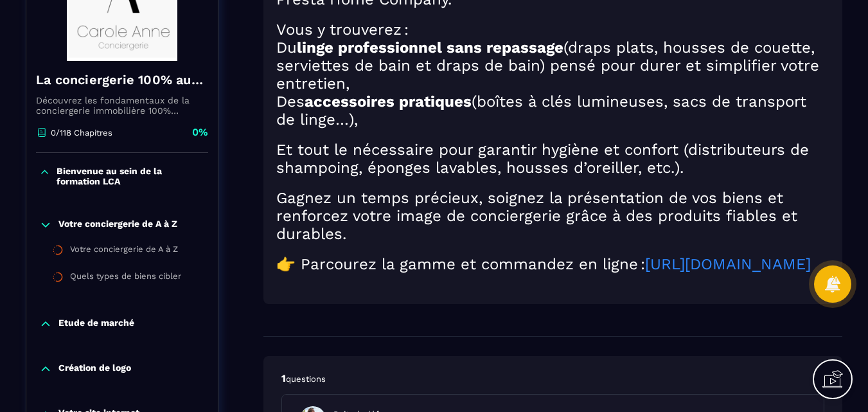 The image size is (868, 412). What do you see at coordinates (388, 102) in the screenshot?
I see `strong: accessoires pratiques` at bounding box center [388, 102].